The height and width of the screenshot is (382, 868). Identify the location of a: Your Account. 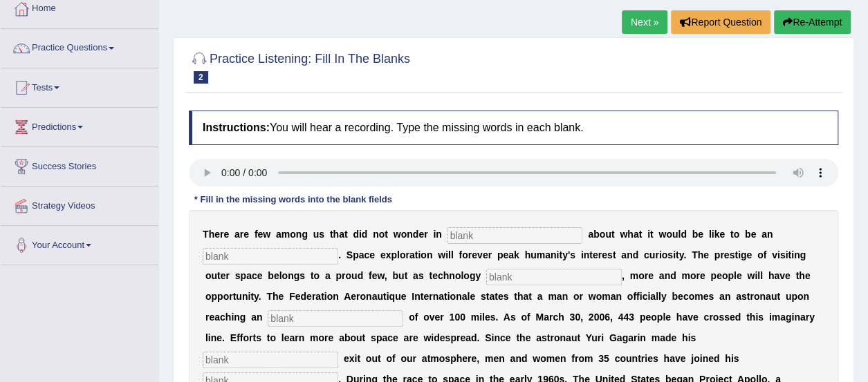
(79, 243).